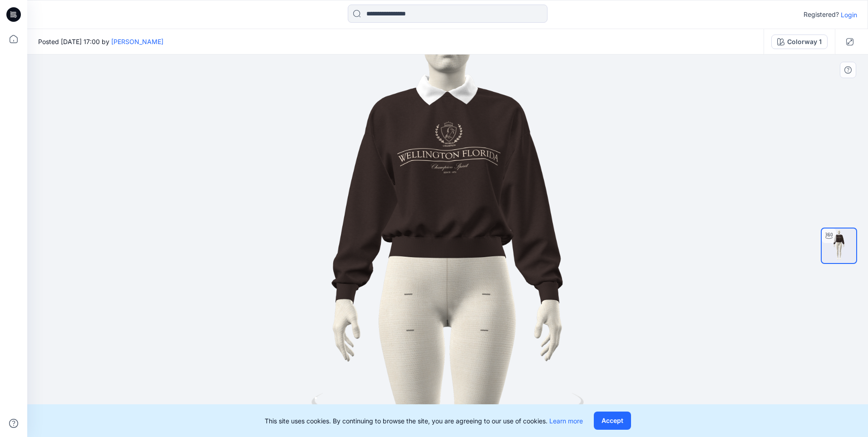 The image size is (868, 437). I want to click on img: Arşiv, so click(839, 246).